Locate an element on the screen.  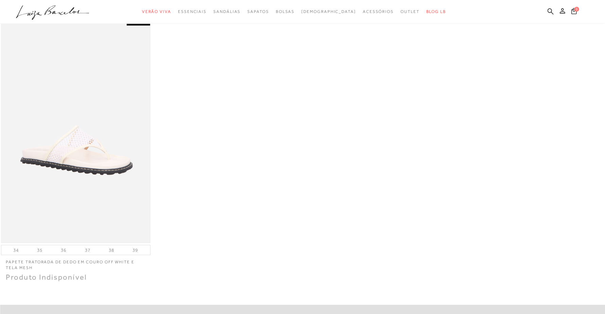
span: Bolsas is located at coordinates (286, 12).